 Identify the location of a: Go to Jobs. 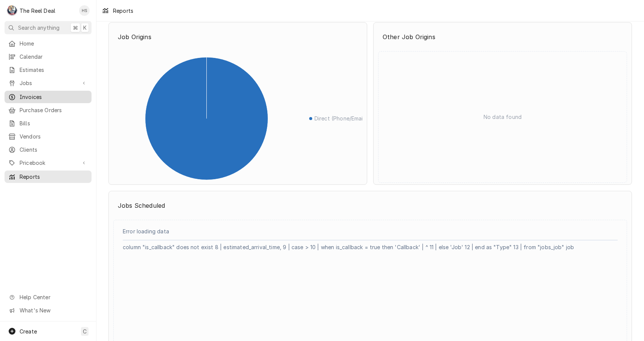
(48, 83).